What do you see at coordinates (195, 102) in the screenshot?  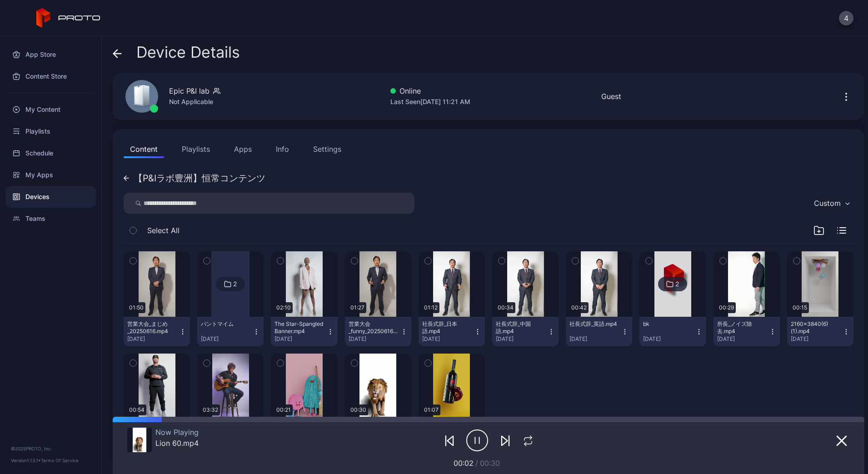 I see `div: Not Applicable` at bounding box center [195, 102].